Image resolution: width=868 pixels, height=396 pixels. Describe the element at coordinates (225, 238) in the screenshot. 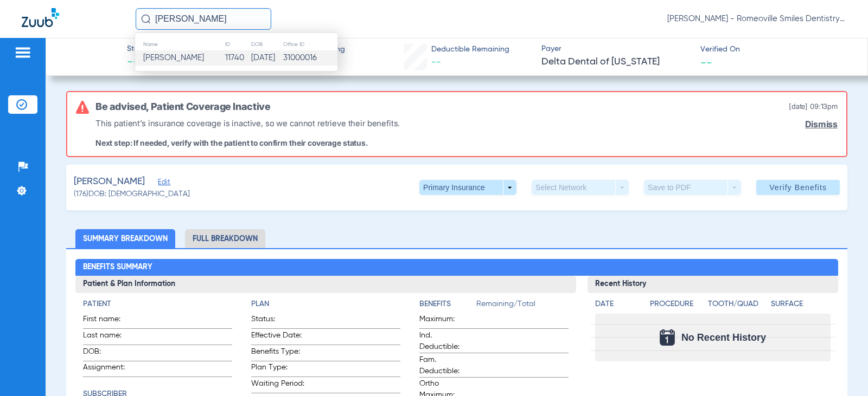

I see `li: Full Breakdown` at that location.